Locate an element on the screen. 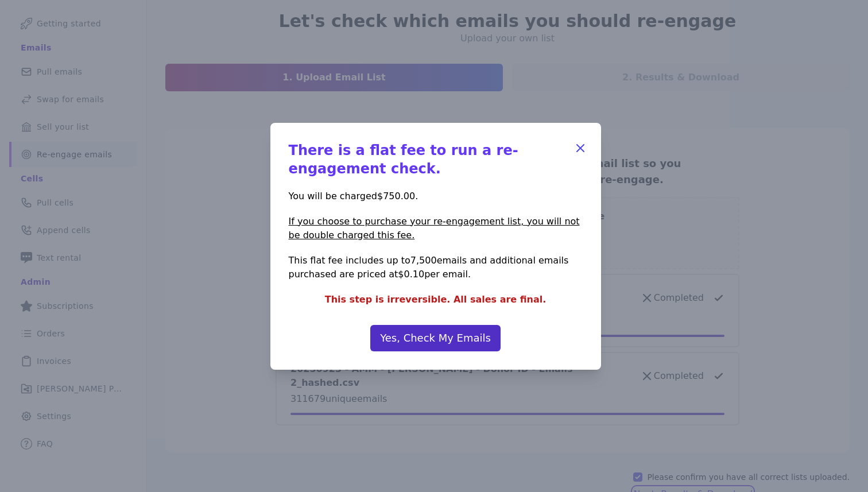 This screenshot has height=492, width=868. p: This step is irreversible. All sales are final. is located at coordinates (436, 300).